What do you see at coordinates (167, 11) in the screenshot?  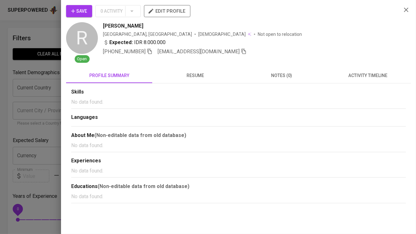 I see `a: edit profile` at bounding box center [167, 11].